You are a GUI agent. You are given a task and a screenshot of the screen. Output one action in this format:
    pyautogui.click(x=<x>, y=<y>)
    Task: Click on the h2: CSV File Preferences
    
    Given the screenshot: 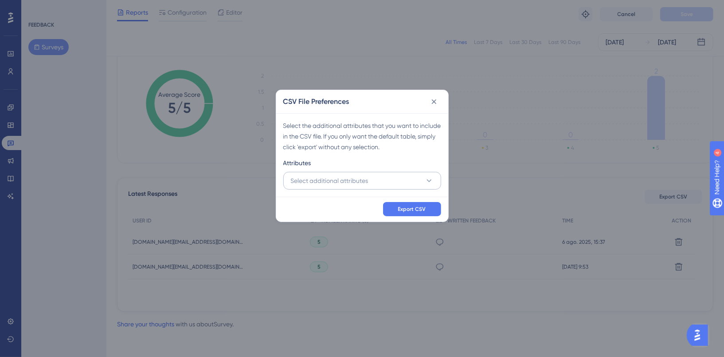 What is the action you would take?
    pyautogui.click(x=316, y=102)
    